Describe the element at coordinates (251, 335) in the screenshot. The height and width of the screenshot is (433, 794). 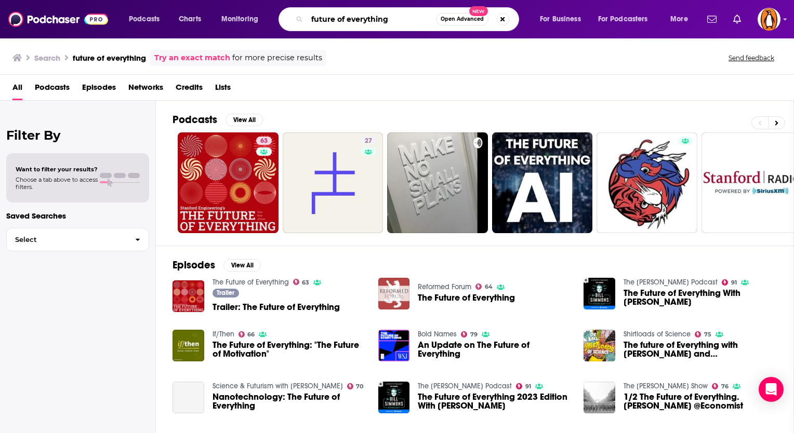
I see `span: 66` at that location.